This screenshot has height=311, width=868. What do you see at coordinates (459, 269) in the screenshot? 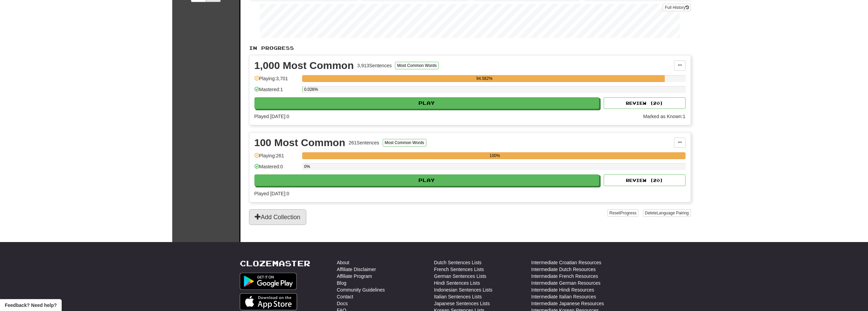
I see `a: French Sentences Lists` at bounding box center [459, 269].